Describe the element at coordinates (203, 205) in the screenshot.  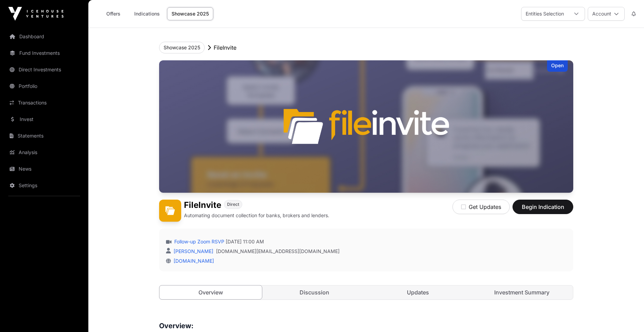
I see `h1: FileInvite` at that location.